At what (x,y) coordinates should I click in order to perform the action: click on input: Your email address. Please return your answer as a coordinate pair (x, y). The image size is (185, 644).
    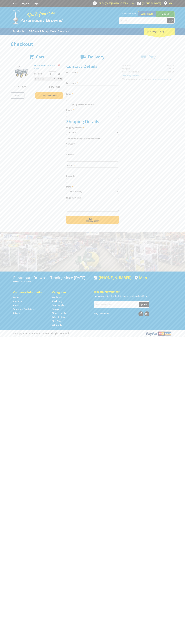
    Looking at the image, I should click on (117, 304).